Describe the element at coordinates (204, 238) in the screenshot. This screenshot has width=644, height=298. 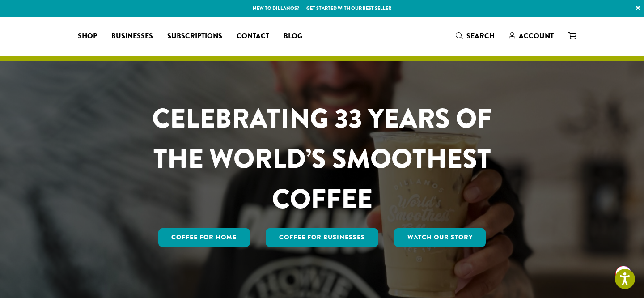
I see `a: Coffee for Home` at that location.